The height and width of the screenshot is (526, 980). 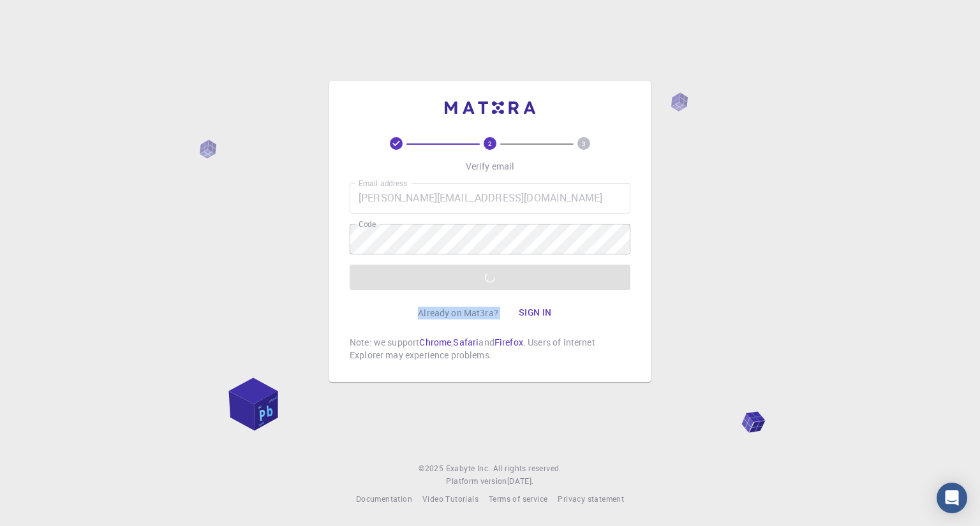 I want to click on div: Open Intercom Messenger, so click(x=952, y=498).